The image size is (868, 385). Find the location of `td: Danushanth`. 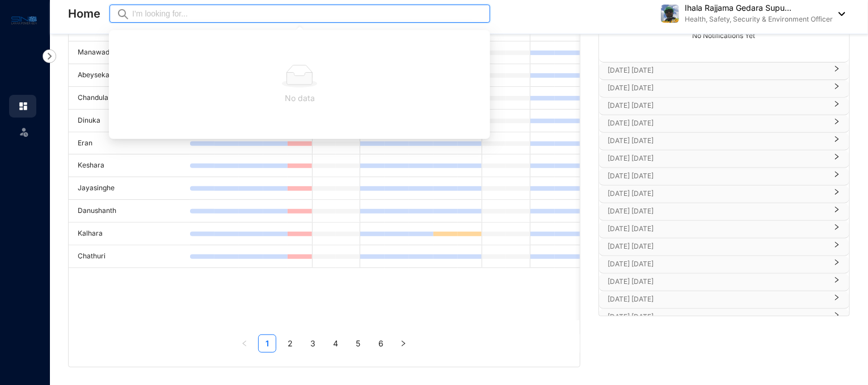

td: Danushanth is located at coordinates (129, 211).